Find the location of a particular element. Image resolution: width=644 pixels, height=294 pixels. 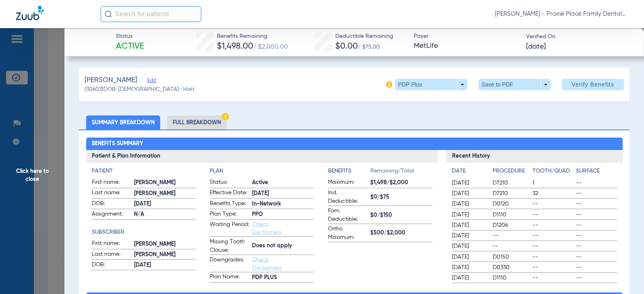

input: Search for patients is located at coordinates (151, 14).